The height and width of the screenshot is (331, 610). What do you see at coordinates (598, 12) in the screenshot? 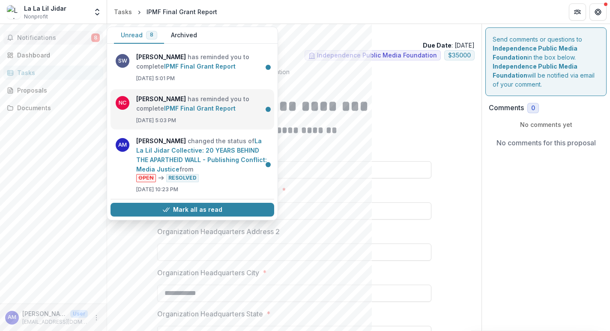
I see `button: Get Help` at bounding box center [598, 12].